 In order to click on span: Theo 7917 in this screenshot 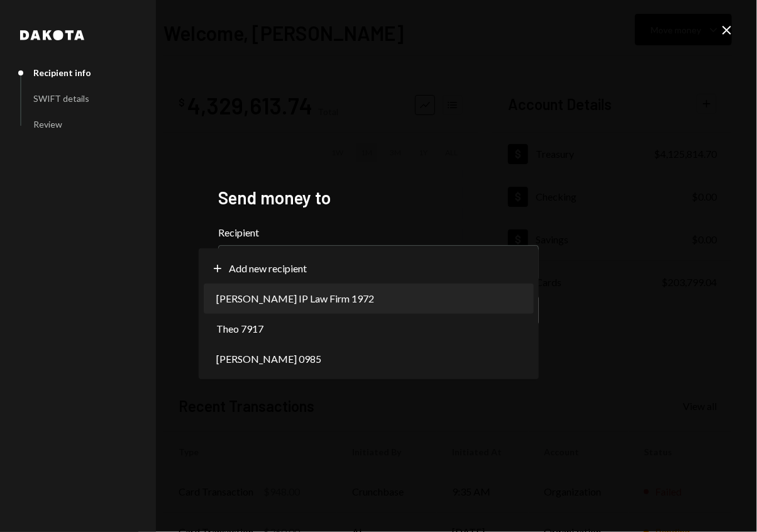, I will do `click(240, 329)`.